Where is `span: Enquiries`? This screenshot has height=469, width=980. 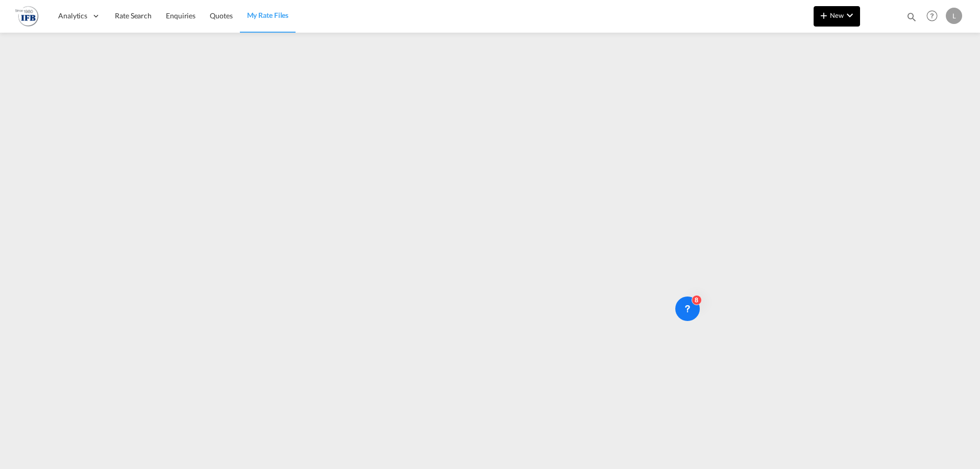
span: Enquiries is located at coordinates (181, 16).